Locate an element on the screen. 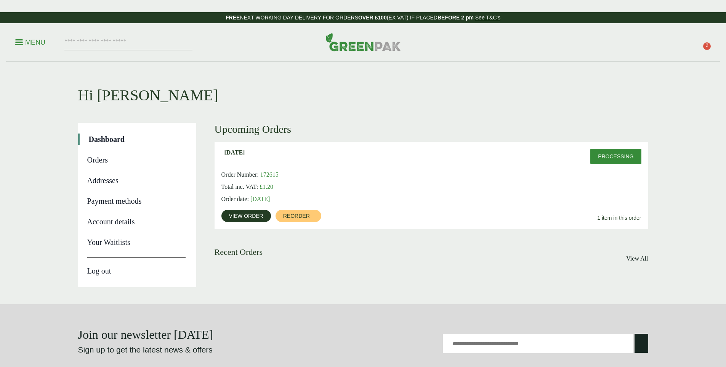  a: See T&C's is located at coordinates (488, 18).